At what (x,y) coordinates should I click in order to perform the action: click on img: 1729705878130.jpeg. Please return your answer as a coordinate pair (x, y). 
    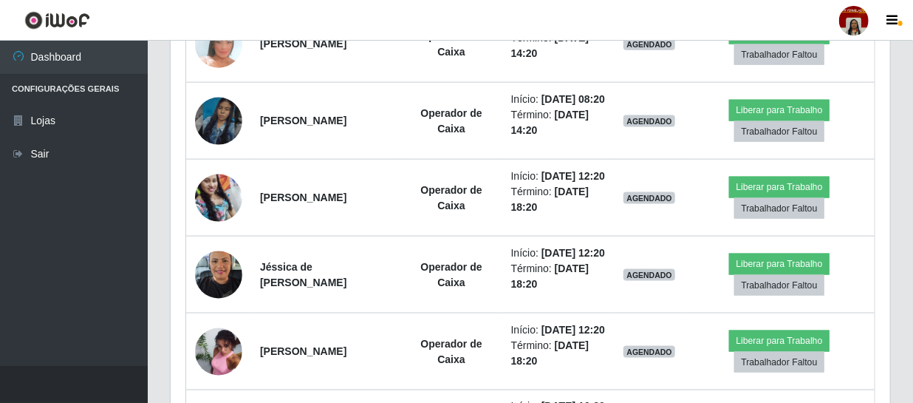
    Looking at the image, I should click on (219, 197).